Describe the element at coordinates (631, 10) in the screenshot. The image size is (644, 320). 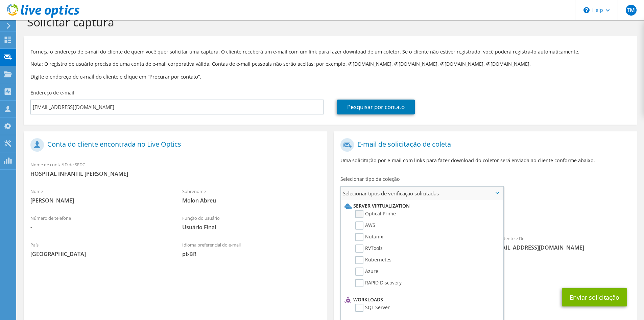
I see `span: TM` at that location.